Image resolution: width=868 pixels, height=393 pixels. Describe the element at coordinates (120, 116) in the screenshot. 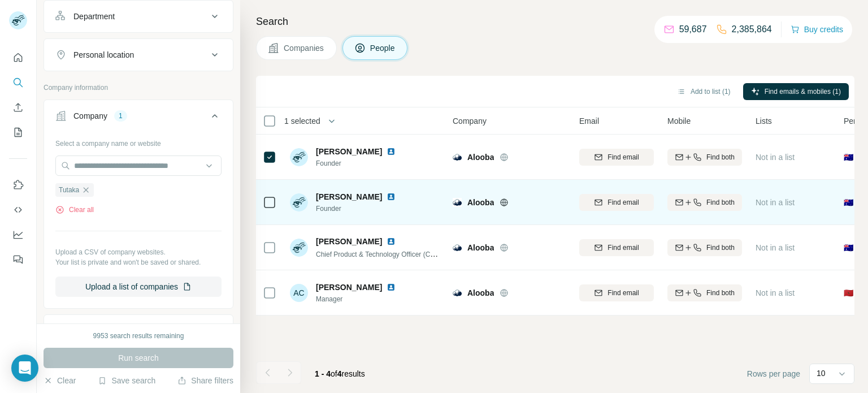

I see `div: 1` at that location.